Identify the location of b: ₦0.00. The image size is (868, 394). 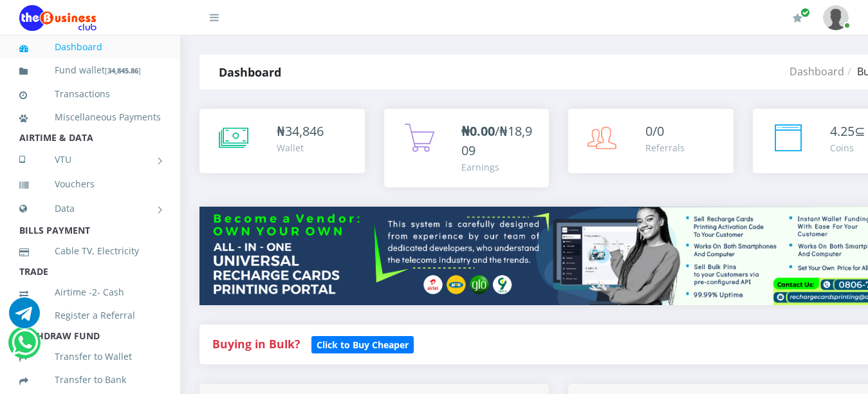
(478, 130).